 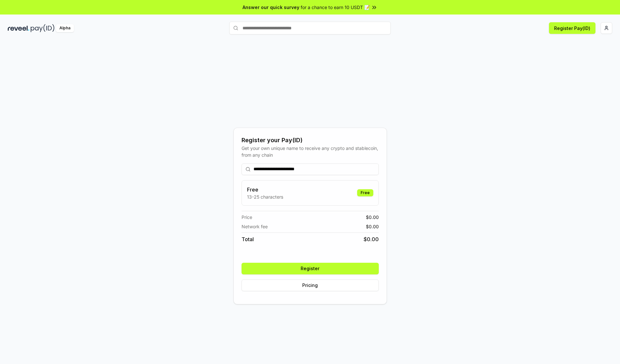 What do you see at coordinates (335, 7) in the screenshot?
I see `span: for a chance to earn 10 USDT 📝` at bounding box center [335, 7].